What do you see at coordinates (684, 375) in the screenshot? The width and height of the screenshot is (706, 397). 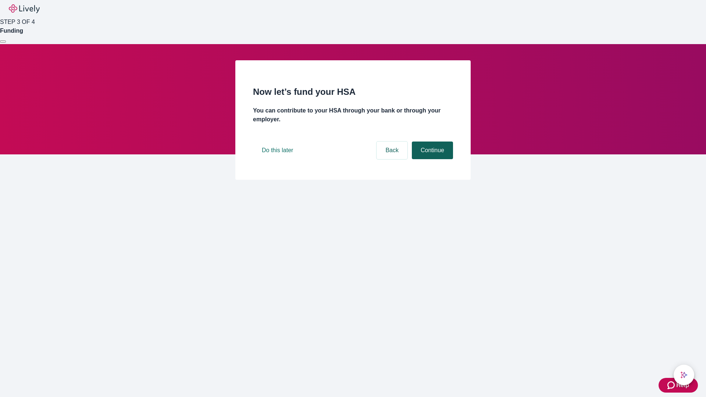 I see `button: chat` at bounding box center [684, 375].